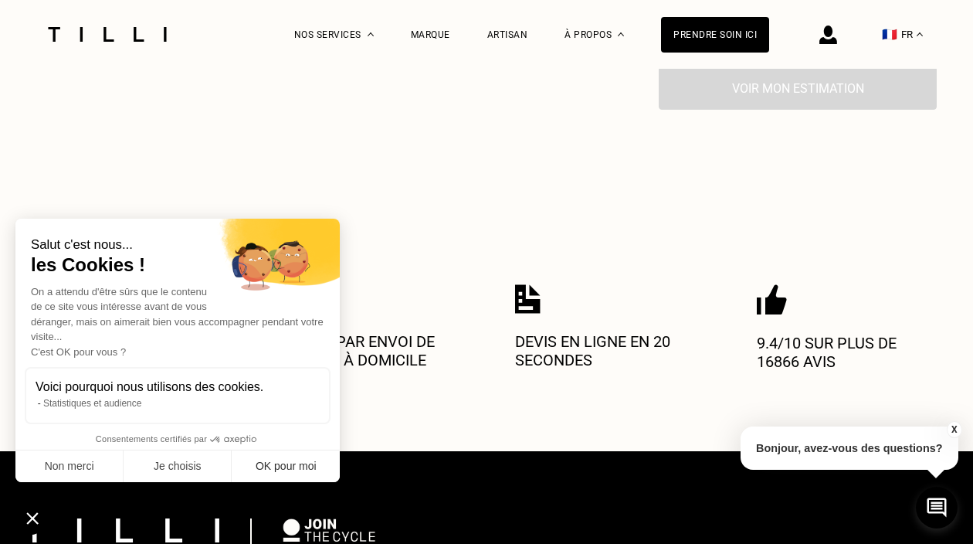 The image size is (973, 544). What do you see at coordinates (507, 35) in the screenshot?
I see `a: Artisan` at bounding box center [507, 35].